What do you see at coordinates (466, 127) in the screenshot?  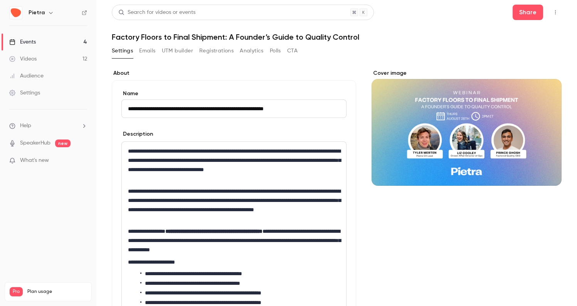 I see `section: Cover image` at bounding box center [466, 127].